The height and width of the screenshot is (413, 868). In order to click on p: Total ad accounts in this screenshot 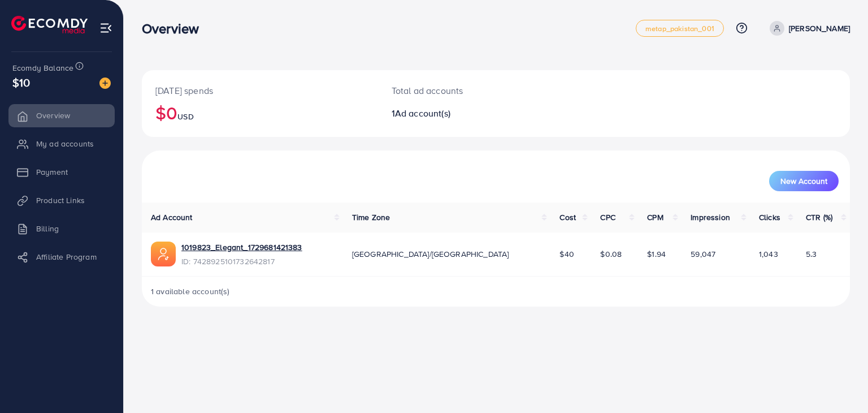, I will do `click(466, 90)`.